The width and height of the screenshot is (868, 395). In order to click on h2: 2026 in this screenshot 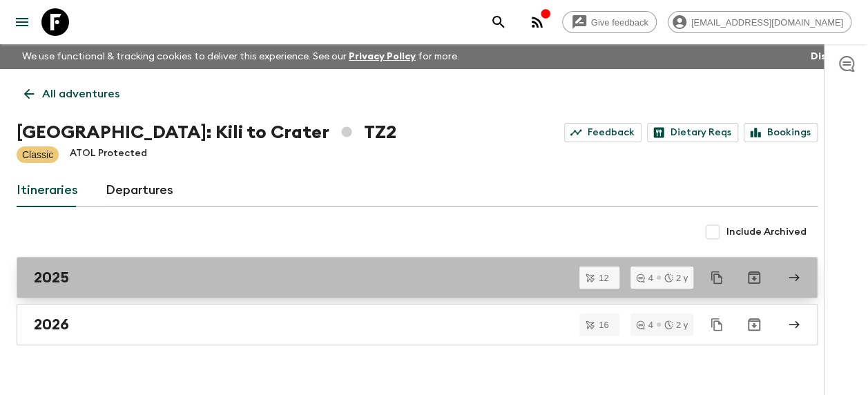, I will do `click(51, 324)`.